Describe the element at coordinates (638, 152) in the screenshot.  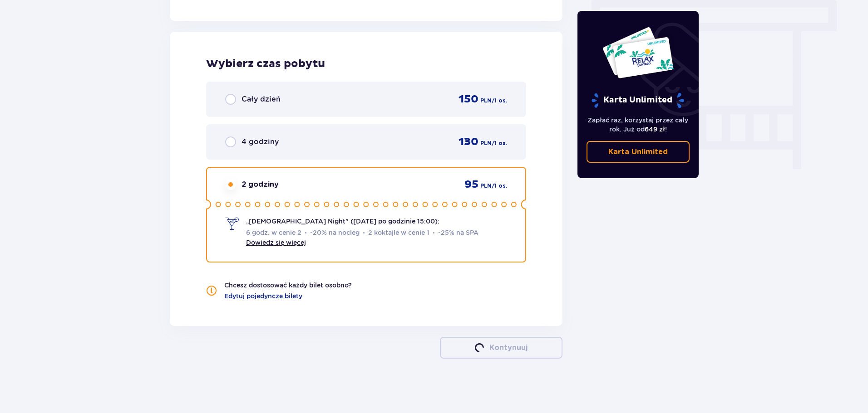
I see `a: Karta Unlimited` at that location.